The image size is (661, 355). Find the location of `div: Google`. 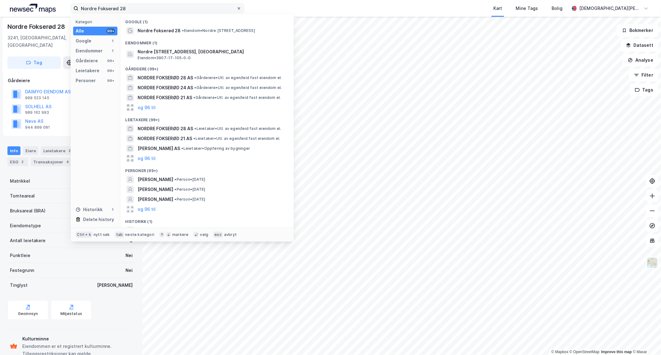

div: Google is located at coordinates (83, 41).